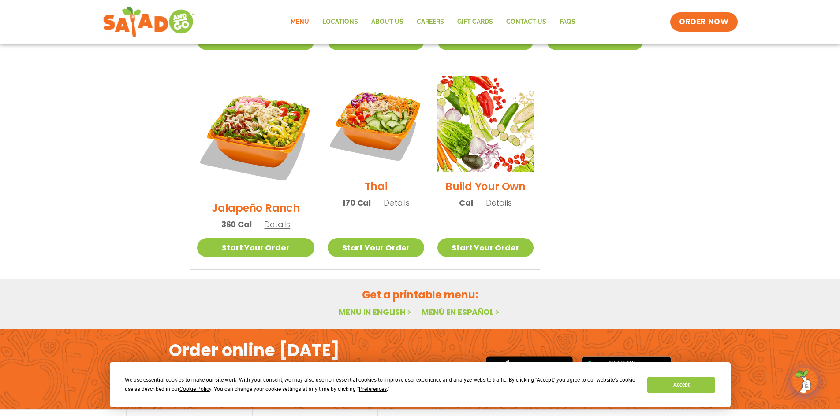 The image size is (840, 416). What do you see at coordinates (356, 203) in the screenshot?
I see `span: 170 Cal` at bounding box center [356, 203].